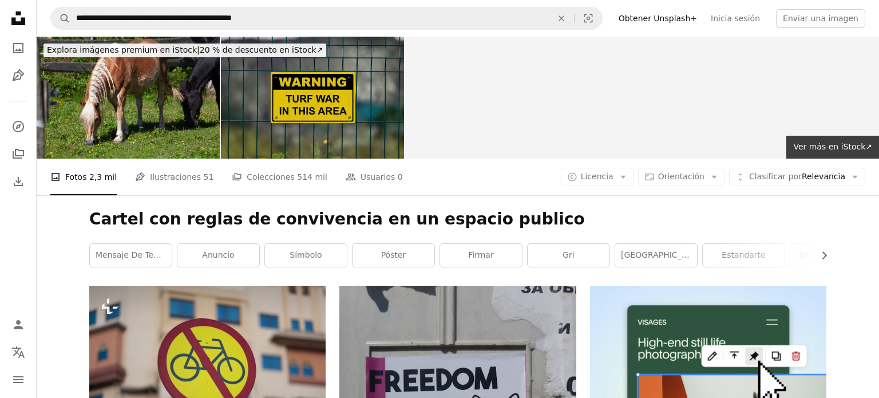 This screenshot has height=398, width=879. I want to click on a: Un letrero amarillo y rojo que dice No hay bicicletas, so click(207, 364).